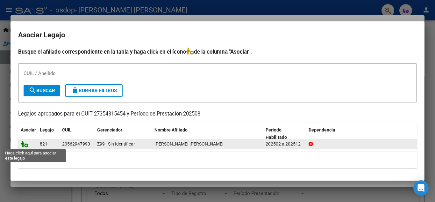 The image size is (435, 202). Describe the element at coordinates (322, 130) in the screenshot. I see `span: Dependencia` at that location.